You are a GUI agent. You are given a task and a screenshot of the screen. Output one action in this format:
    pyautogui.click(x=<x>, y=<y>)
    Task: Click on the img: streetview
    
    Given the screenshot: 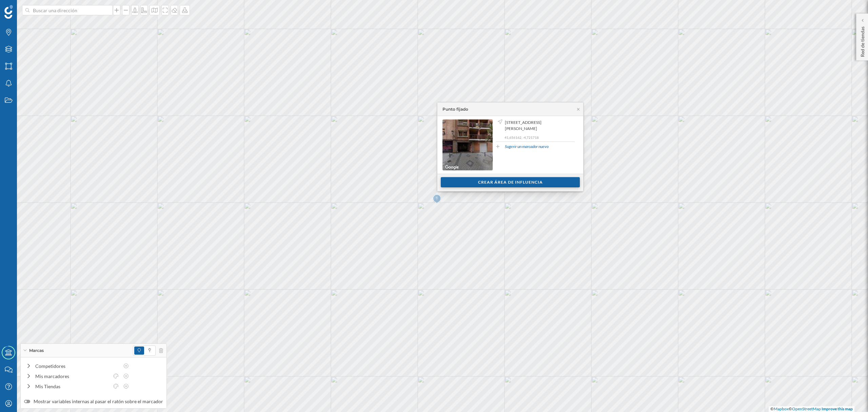 What is the action you would take?
    pyautogui.click(x=468, y=145)
    